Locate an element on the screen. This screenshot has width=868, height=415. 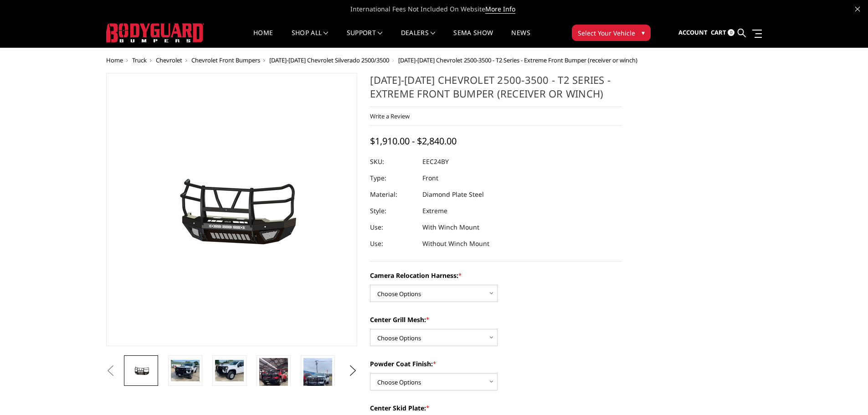
label: Center Grill Mesh: is located at coordinates (495, 320).